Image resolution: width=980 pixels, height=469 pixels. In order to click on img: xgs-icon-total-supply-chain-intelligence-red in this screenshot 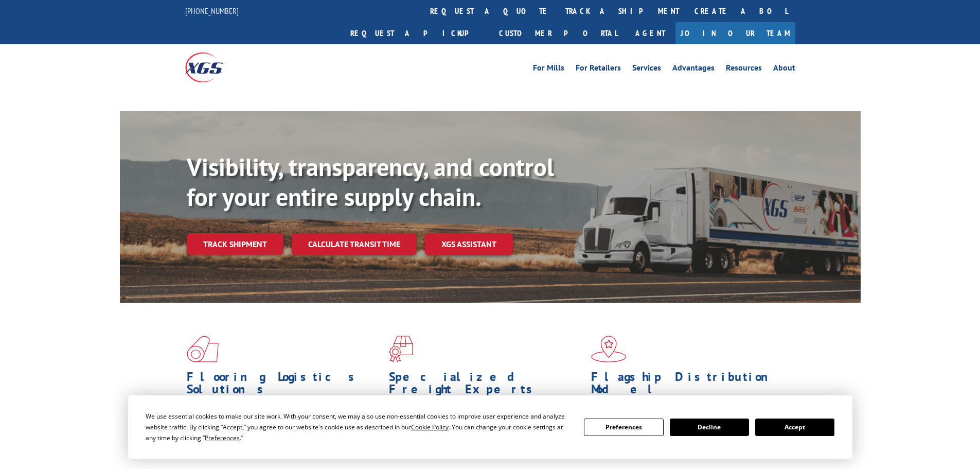, I will do `click(202, 349)`.